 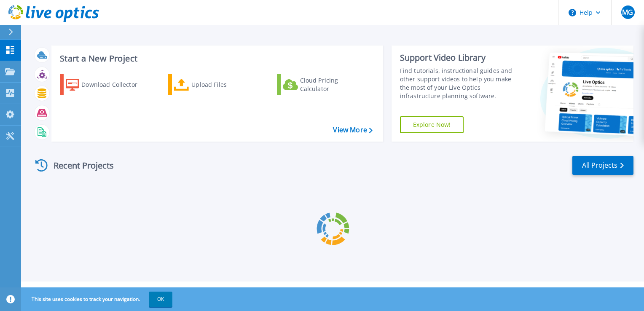 I want to click on span: MG, so click(x=628, y=12).